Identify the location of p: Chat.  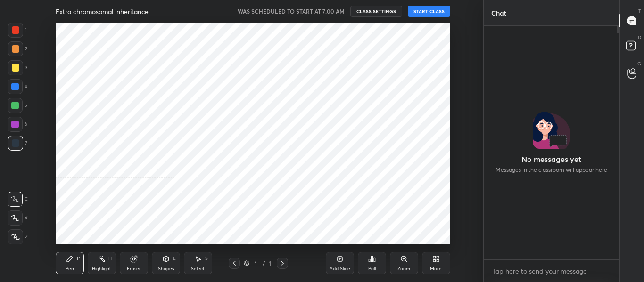
(499, 13).